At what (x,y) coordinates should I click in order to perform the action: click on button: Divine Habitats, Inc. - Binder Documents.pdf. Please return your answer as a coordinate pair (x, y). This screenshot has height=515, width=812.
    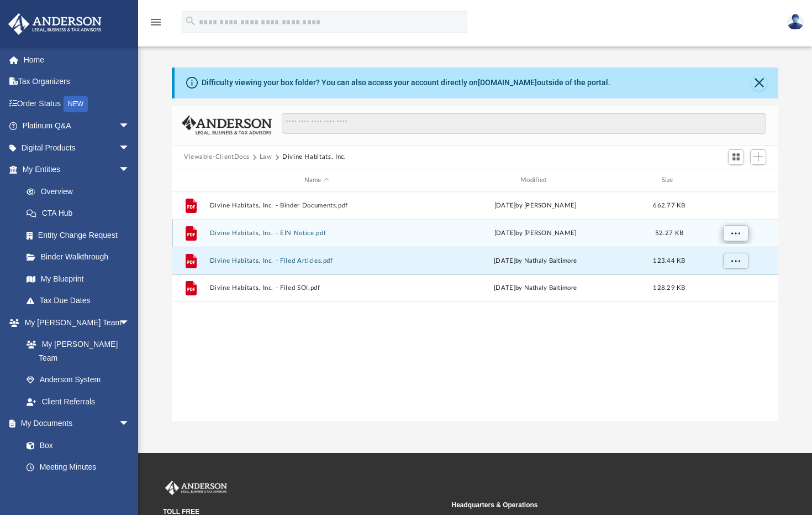
    Looking at the image, I should click on (317, 205).